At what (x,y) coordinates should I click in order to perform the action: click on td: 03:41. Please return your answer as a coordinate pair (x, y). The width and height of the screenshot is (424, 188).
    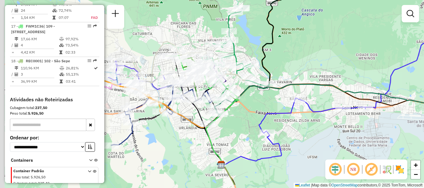
    Looking at the image, I should click on (79, 82).